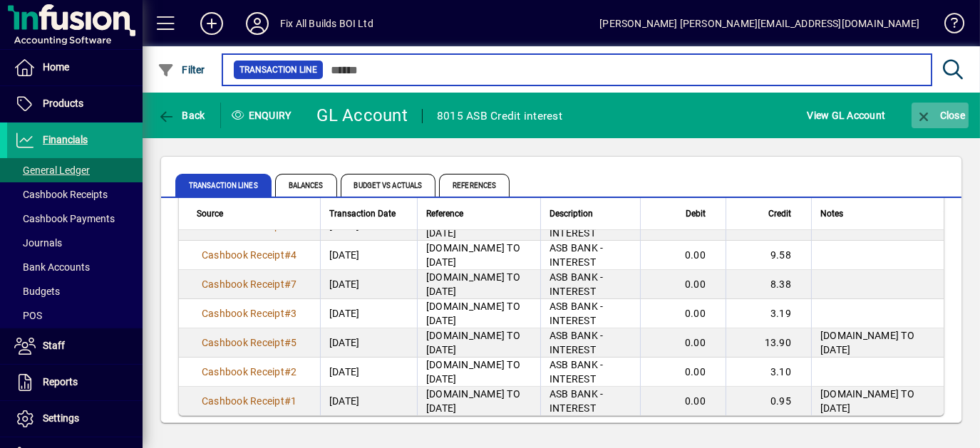 This screenshot has height=448, width=980. What do you see at coordinates (294, 255) in the screenshot?
I see `span: 4` at bounding box center [294, 255].